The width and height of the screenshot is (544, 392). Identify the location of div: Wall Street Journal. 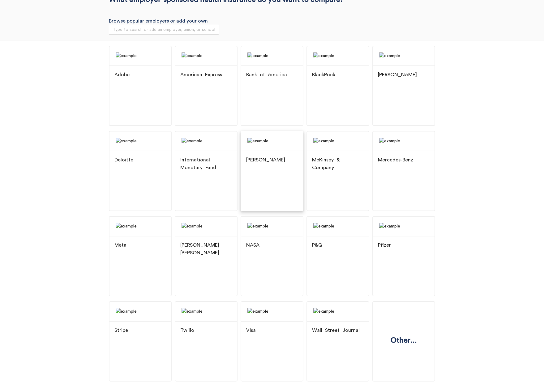
(335, 330).